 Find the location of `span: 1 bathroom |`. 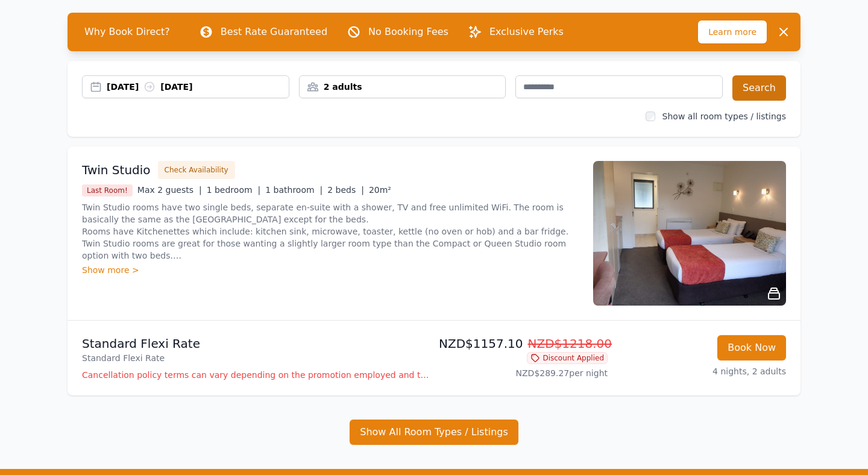

span: 1 bathroom | is located at coordinates (293, 190).